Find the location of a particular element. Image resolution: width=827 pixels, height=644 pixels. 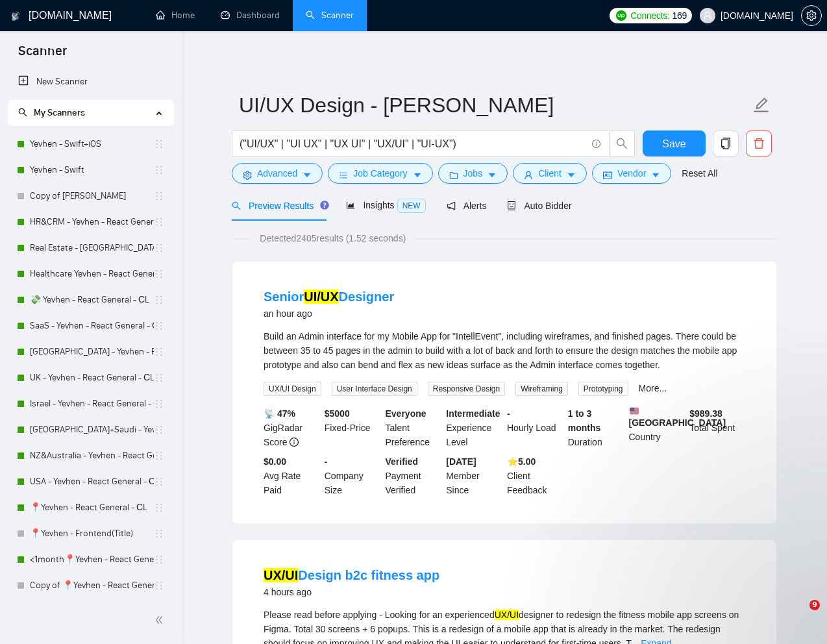

a: Israel - Yevhen - React General - СL is located at coordinates (92, 404).